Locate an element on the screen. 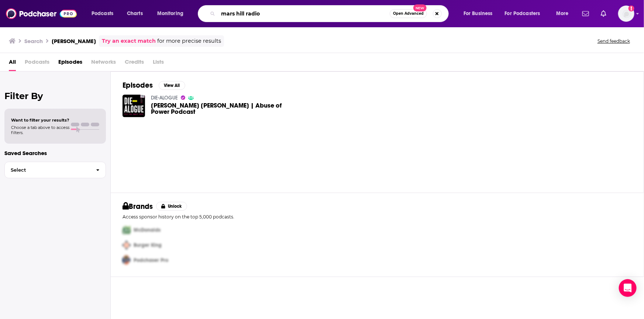 Image resolution: width=644 pixels, height=319 pixels. span: New is located at coordinates (419, 8).